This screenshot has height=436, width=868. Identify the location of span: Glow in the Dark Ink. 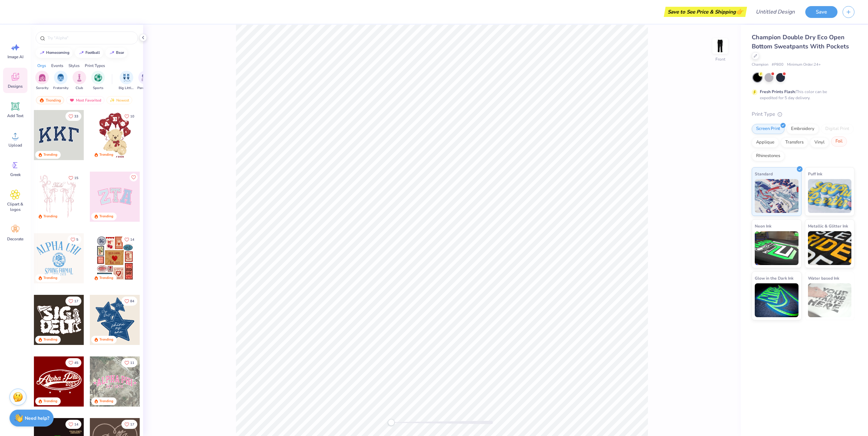
(774, 278).